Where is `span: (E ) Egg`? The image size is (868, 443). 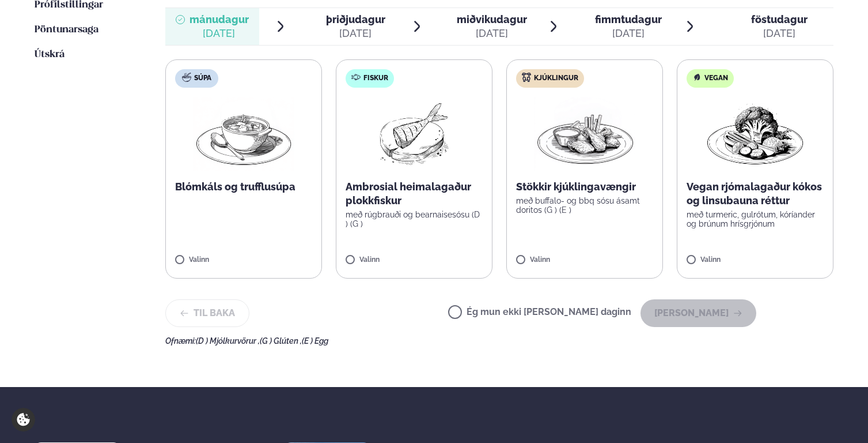 span: (E ) Egg is located at coordinates (315, 341).